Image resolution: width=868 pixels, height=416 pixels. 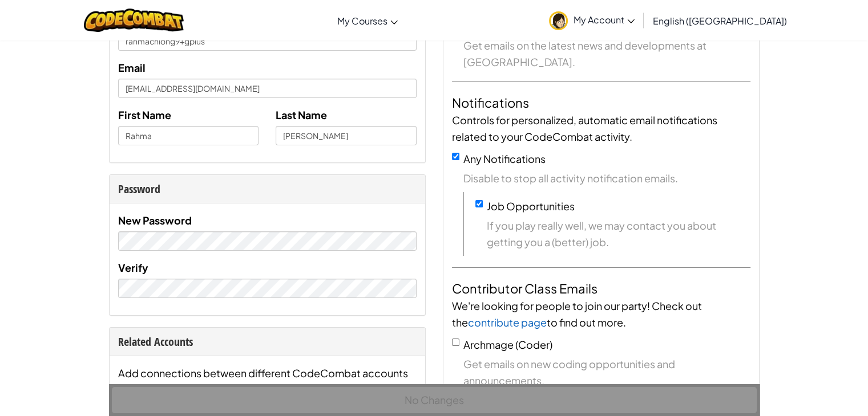 What do you see at coordinates (601, 289) in the screenshot?
I see `h4: Contributor Class Emails` at bounding box center [601, 289].